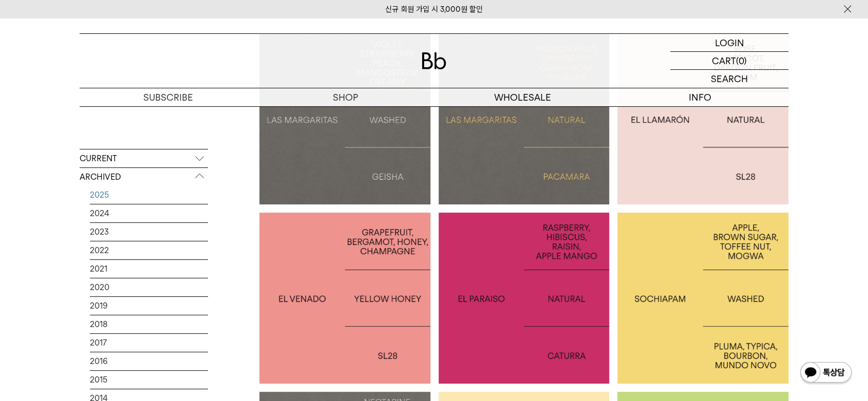  What do you see at coordinates (729, 42) in the screenshot?
I see `a: LOGIN` at bounding box center [729, 42].